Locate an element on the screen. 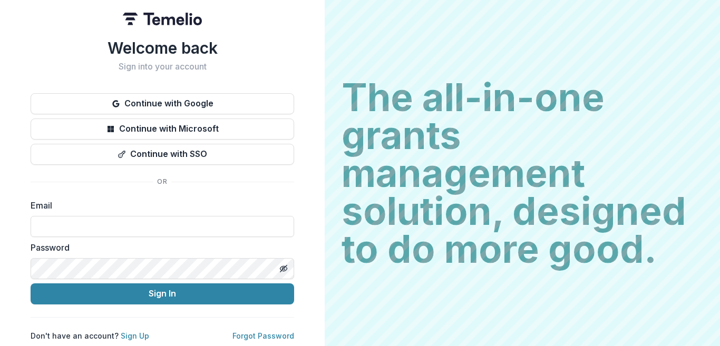 The width and height of the screenshot is (720, 346). button: Continue with SSO is located at coordinates (162, 154).